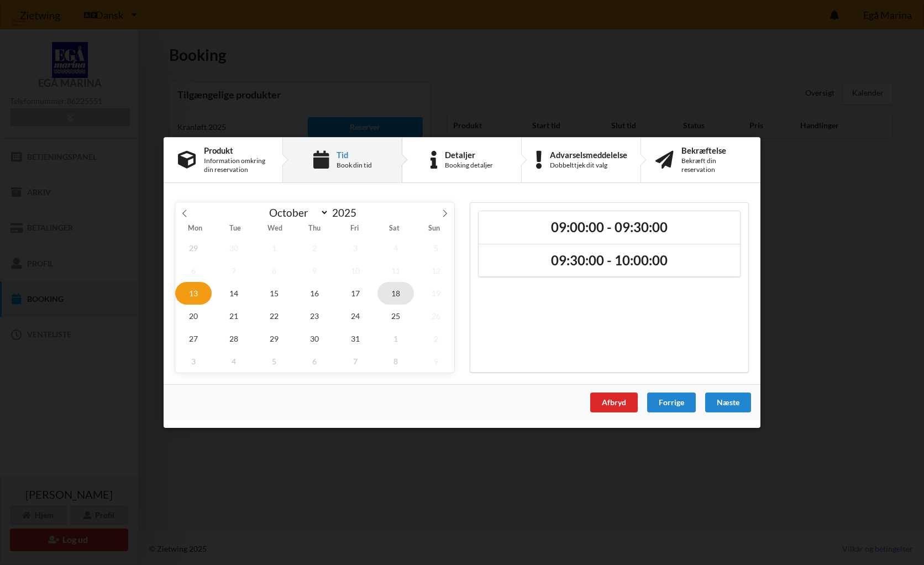  Describe the element at coordinates (234, 316) in the screenshot. I see `span: October 21, 2025` at that location.